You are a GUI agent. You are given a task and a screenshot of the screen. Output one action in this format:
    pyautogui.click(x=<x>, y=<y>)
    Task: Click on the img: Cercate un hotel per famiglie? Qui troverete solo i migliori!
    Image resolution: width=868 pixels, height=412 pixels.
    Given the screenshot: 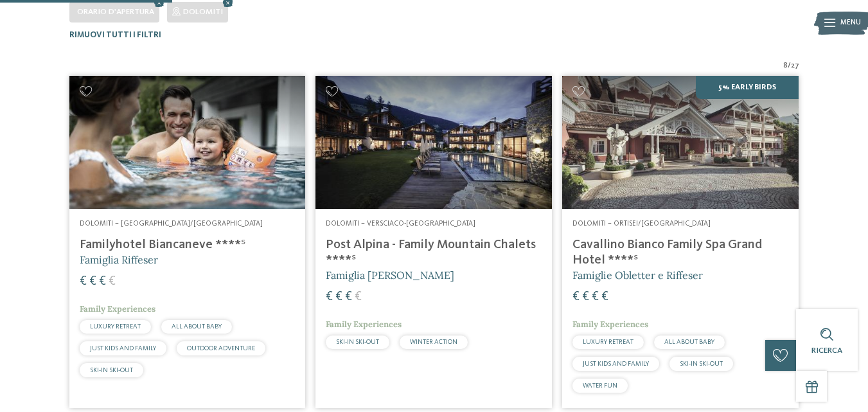 What is the action you would take?
    pyautogui.click(x=188, y=142)
    